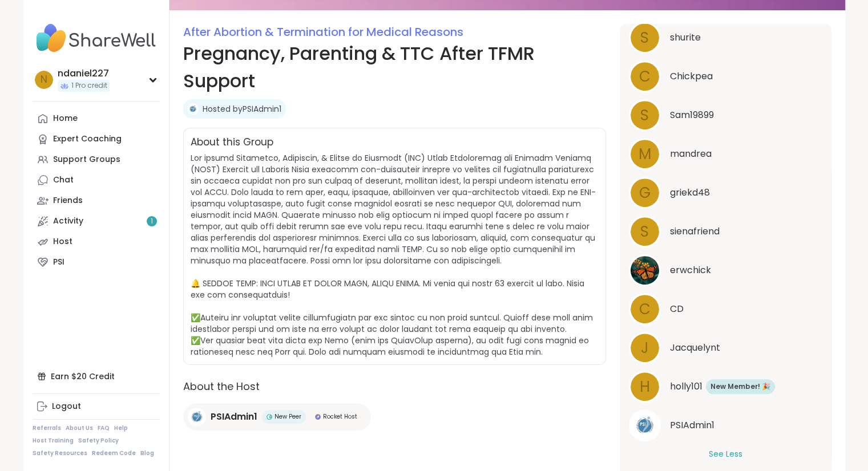  What do you see at coordinates (232, 142) in the screenshot?
I see `h2: About this Group` at bounding box center [232, 142].